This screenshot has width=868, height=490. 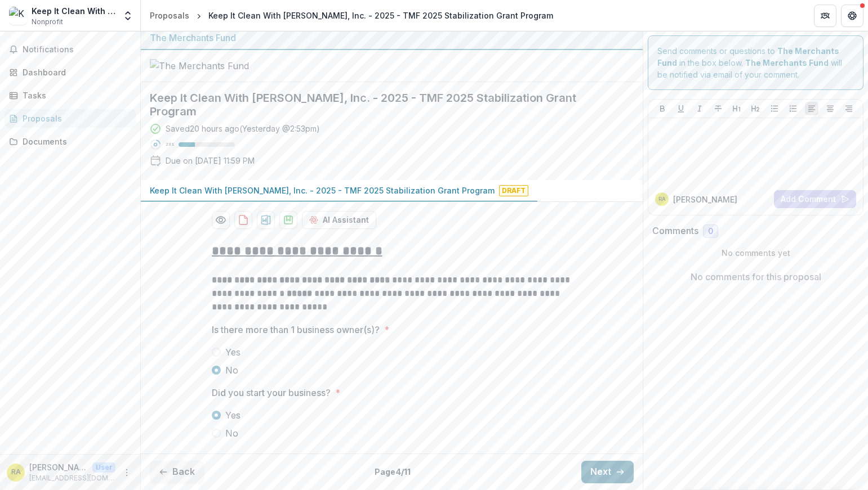 What do you see at coordinates (70, 49) in the screenshot?
I see `button: Notifications` at bounding box center [70, 49].